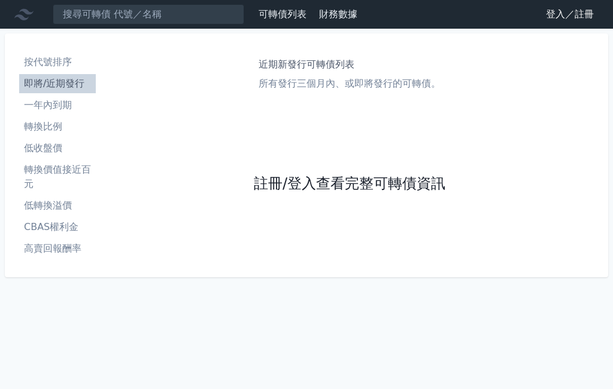  What do you see at coordinates (338, 14) in the screenshot?
I see `a: 財務數據` at bounding box center [338, 14].